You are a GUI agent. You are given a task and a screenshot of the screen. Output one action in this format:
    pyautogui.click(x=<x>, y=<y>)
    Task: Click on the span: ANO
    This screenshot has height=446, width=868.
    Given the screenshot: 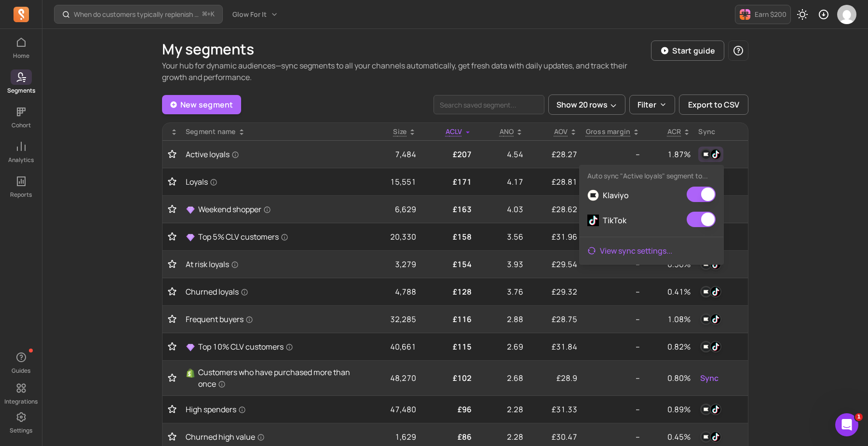 What is the action you would take?
    pyautogui.click(x=507, y=131)
    